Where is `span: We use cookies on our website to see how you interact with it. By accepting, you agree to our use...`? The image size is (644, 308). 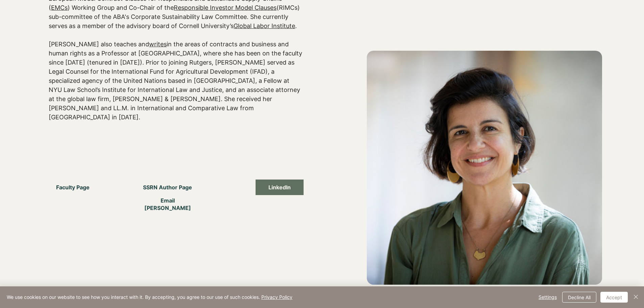 span: We use cookies on our website to see how you interact with it. By accepting, you agree to our use... is located at coordinates (149, 297).